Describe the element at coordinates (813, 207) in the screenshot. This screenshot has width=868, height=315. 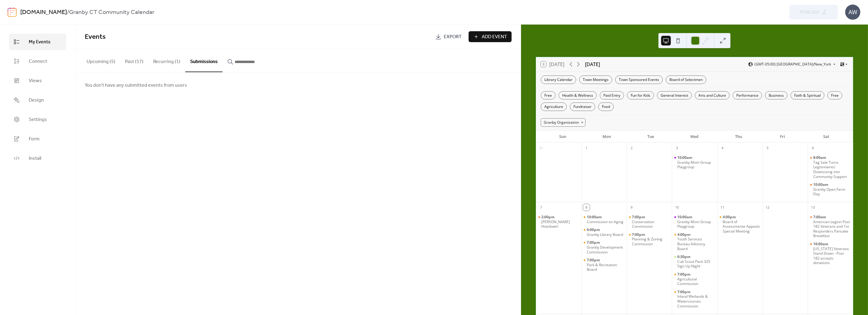
I see `div: 13` at that location.